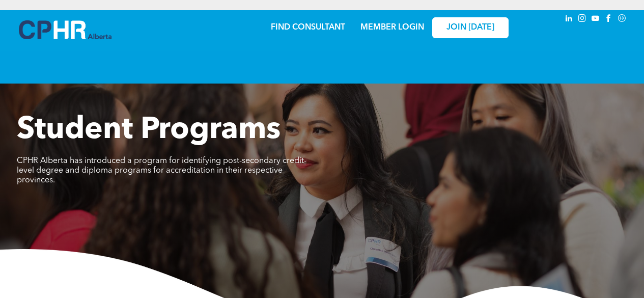  Describe the element at coordinates (595, 19) in the screenshot. I see `a: youtube` at that location.